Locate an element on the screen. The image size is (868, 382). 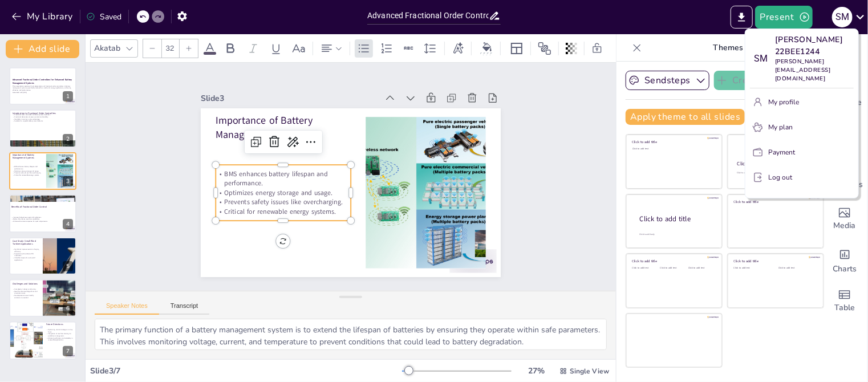
button: Log out is located at coordinates (802, 177).